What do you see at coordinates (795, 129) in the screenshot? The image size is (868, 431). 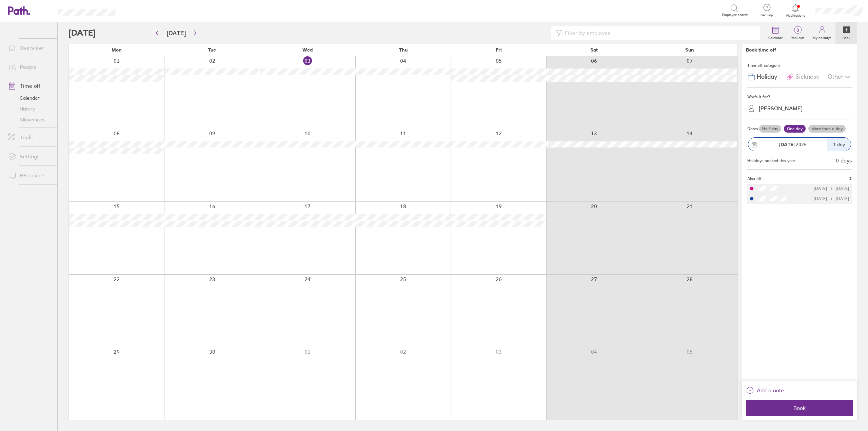 I see `label: One day` at bounding box center [795, 129].